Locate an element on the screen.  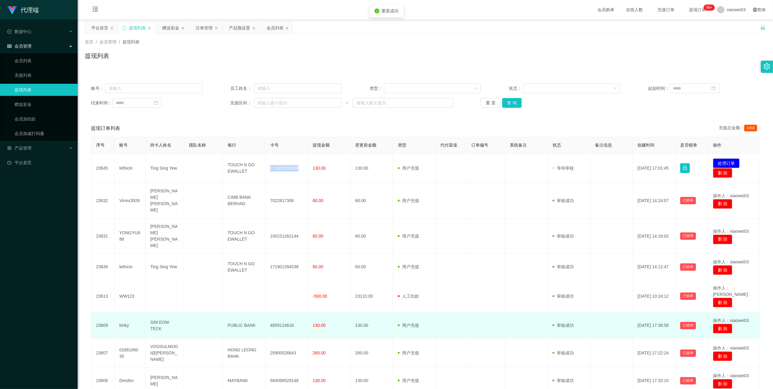
div: 会员列表 is located at coordinates (275, 28).